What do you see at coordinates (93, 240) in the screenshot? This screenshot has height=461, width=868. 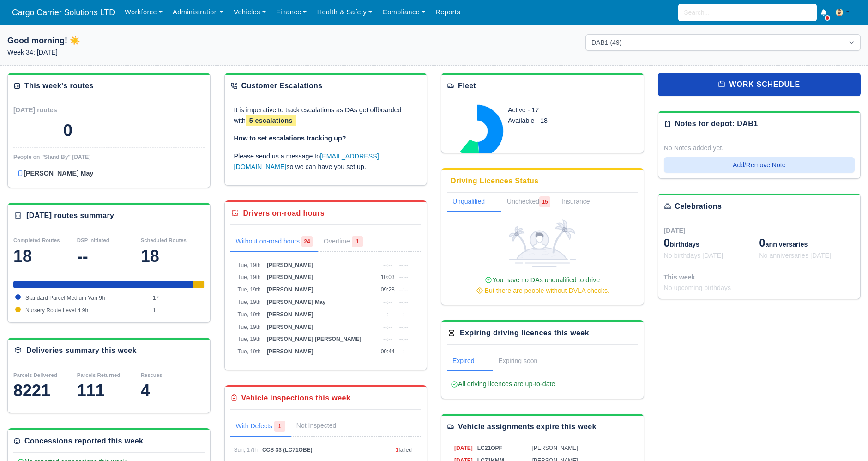 I see `small: DSP Initiated` at bounding box center [93, 240].